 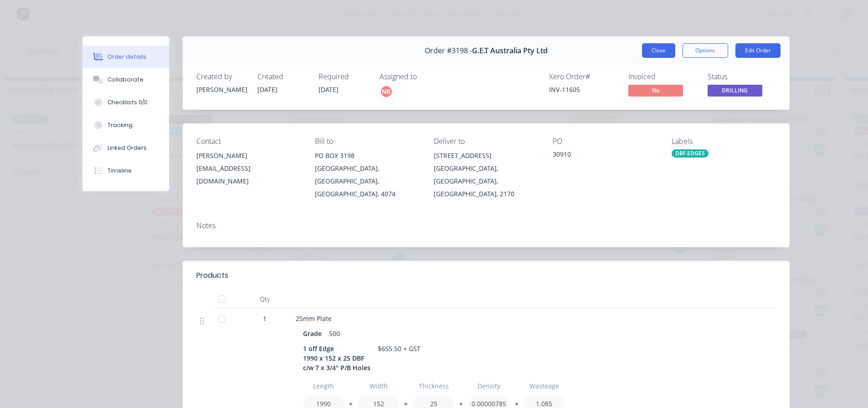 What do you see at coordinates (125, 80) in the screenshot?
I see `div: Collaborate` at bounding box center [125, 80].